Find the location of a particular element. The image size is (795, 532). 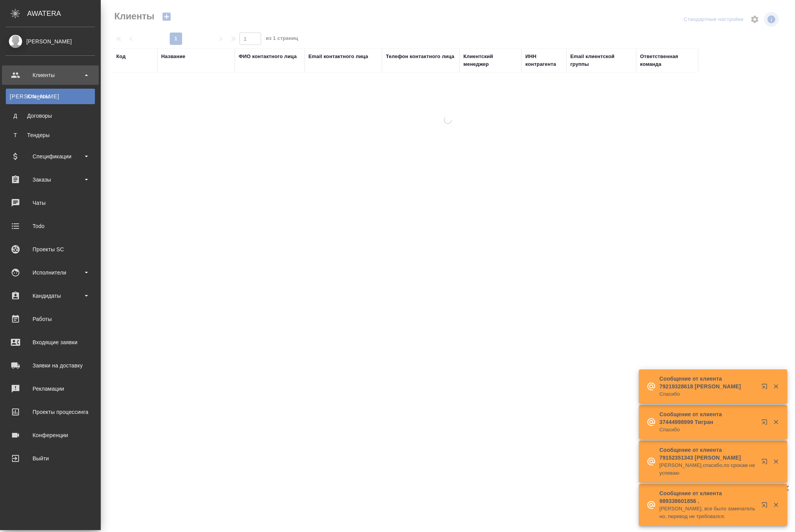

div: Код is located at coordinates (121, 57).